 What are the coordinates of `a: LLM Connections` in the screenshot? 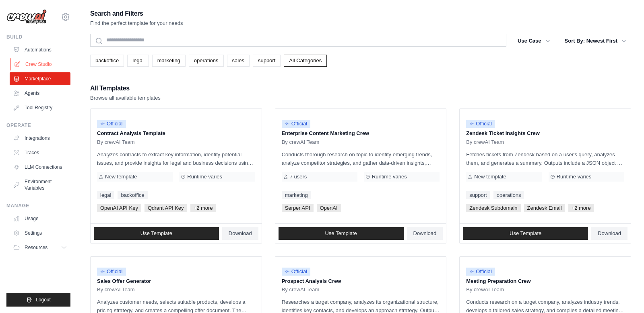 It's located at (40, 167).